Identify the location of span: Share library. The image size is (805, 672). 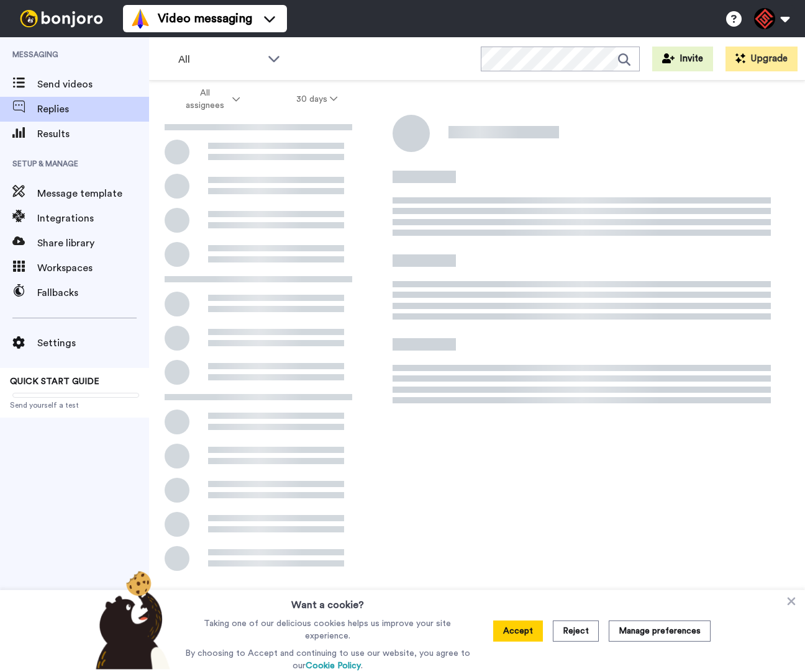
(94, 243).